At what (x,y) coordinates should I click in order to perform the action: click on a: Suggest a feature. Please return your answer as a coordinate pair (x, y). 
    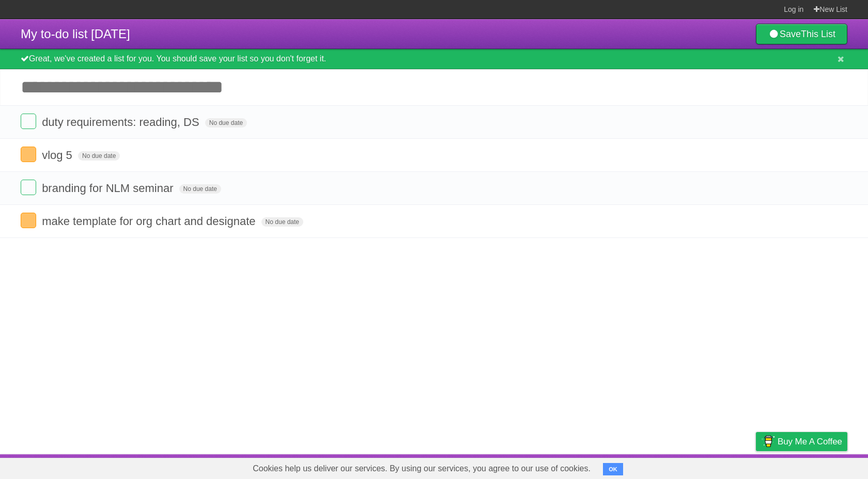
    Looking at the image, I should click on (815, 467).